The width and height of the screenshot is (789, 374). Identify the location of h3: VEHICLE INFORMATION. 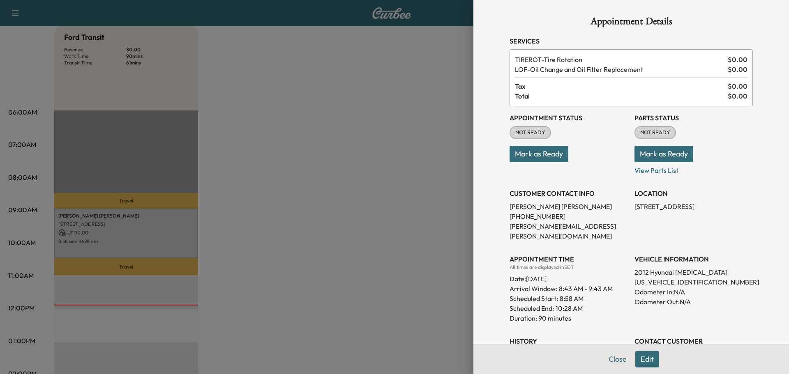
(694, 259).